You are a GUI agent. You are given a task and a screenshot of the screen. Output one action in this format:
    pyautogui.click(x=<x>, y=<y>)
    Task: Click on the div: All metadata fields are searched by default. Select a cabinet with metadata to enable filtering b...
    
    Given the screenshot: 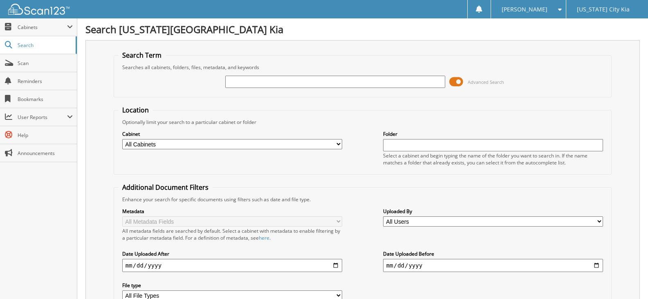 What is the action you would take?
    pyautogui.click(x=232, y=234)
    